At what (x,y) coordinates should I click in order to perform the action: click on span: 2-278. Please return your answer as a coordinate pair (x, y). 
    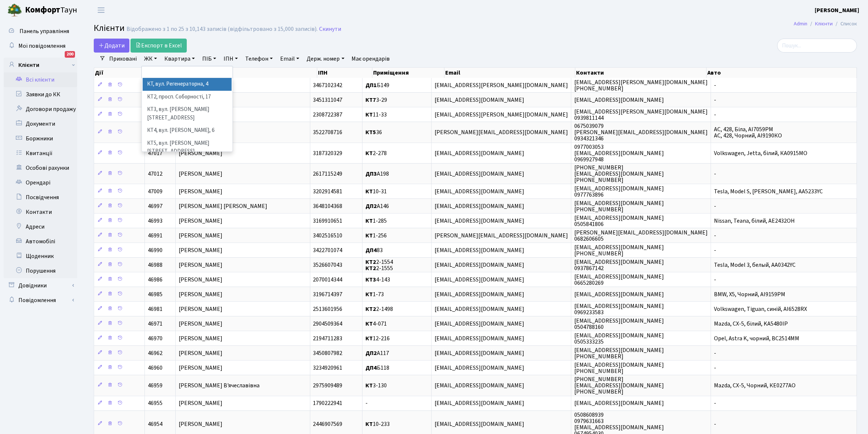
    Looking at the image, I should click on (376, 153).